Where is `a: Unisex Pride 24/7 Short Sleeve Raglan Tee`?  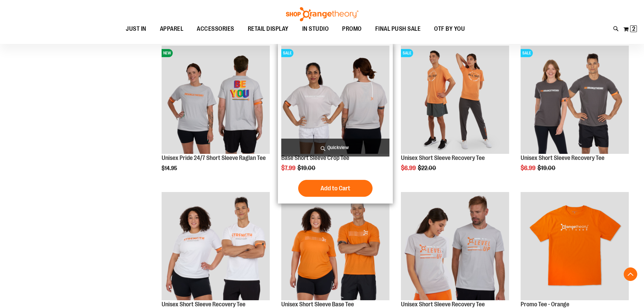 a: Unisex Pride 24/7 Short Sleeve Raglan Tee is located at coordinates (214, 158).